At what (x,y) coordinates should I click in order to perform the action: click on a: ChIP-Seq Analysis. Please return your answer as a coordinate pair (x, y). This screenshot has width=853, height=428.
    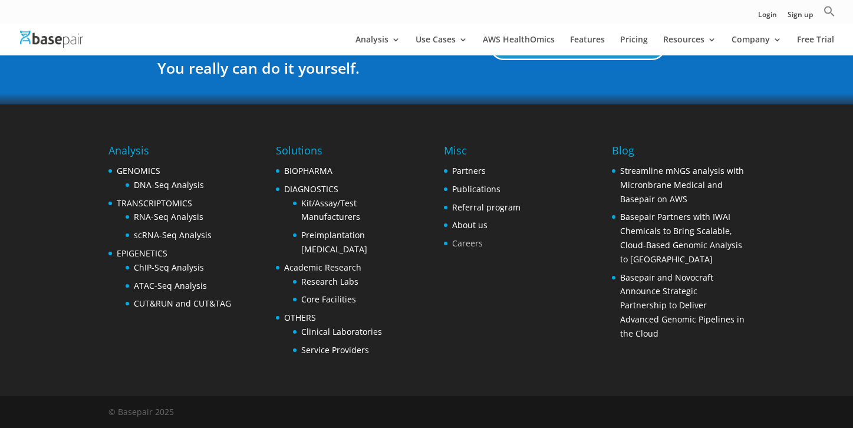
    Looking at the image, I should click on (169, 267).